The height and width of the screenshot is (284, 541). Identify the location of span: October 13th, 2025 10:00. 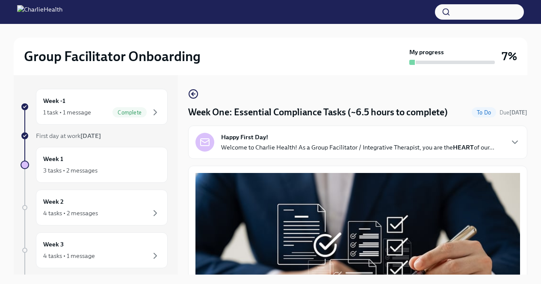
(513, 112).